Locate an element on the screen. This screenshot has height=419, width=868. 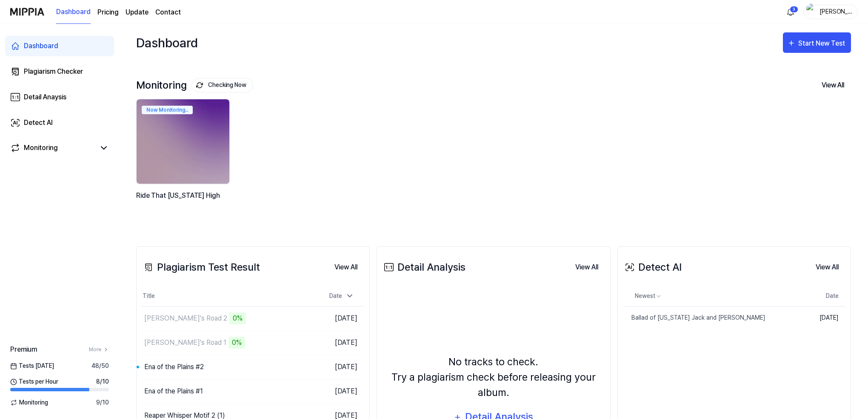
th: Title is located at coordinates (225, 296).